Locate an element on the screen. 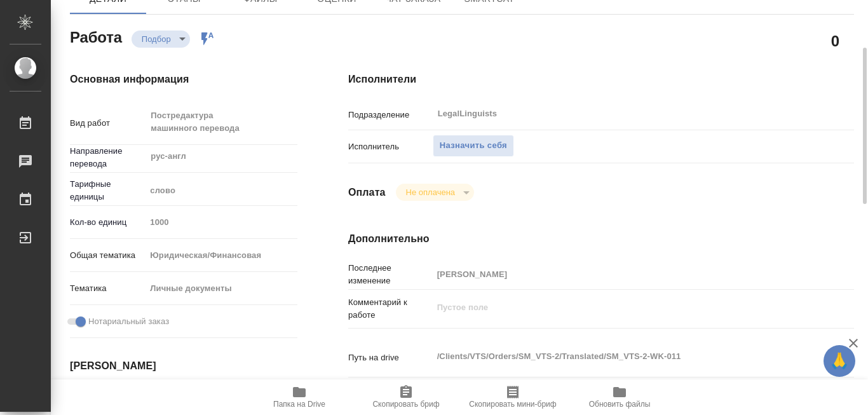 Image resolution: width=868 pixels, height=415 pixels. h2: 0 is located at coordinates (834, 41).